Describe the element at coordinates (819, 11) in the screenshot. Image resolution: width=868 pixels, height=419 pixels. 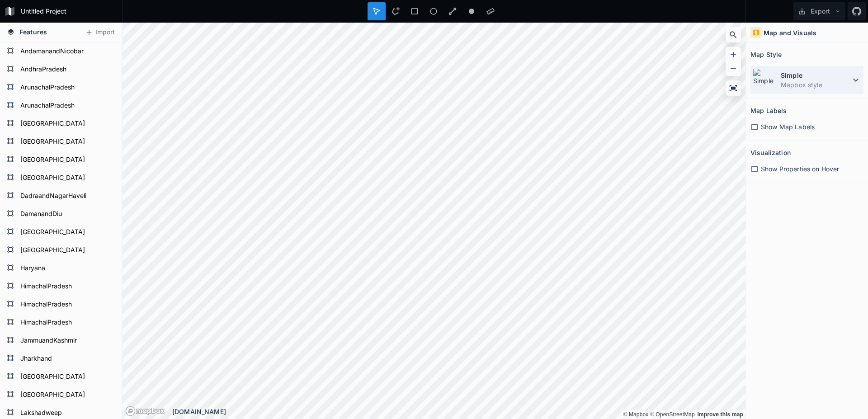
I see `button: Export` at that location.